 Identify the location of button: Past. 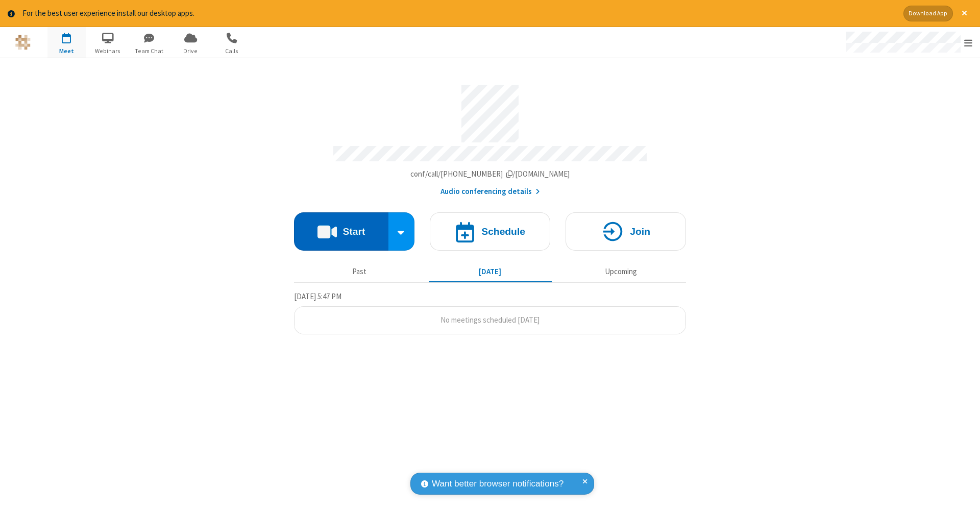
(359, 272).